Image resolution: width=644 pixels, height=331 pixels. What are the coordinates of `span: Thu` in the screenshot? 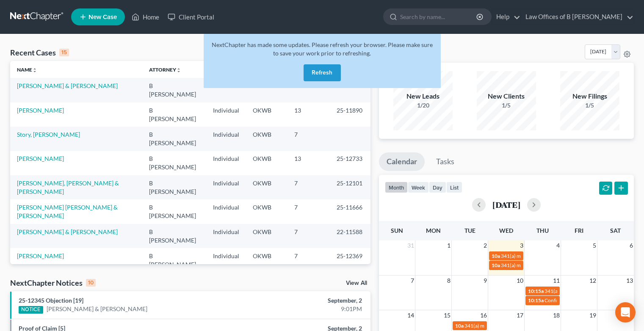 It's located at (542, 230).